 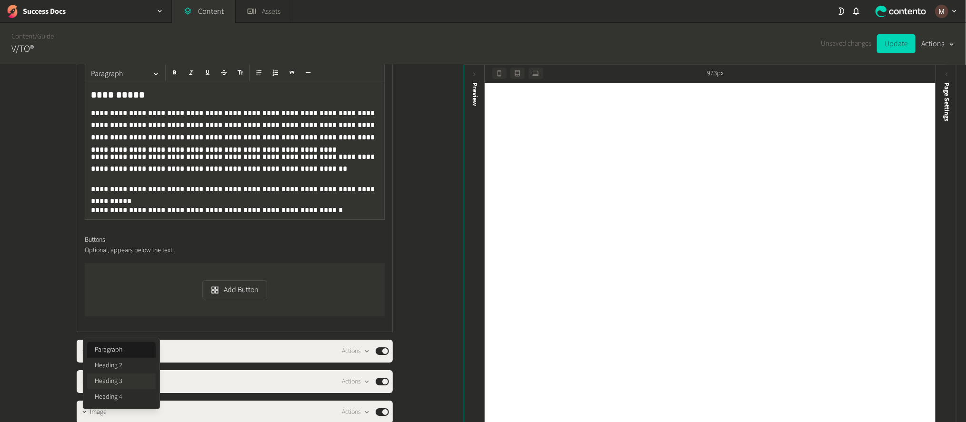 I want to click on button: Add Button, so click(x=234, y=290).